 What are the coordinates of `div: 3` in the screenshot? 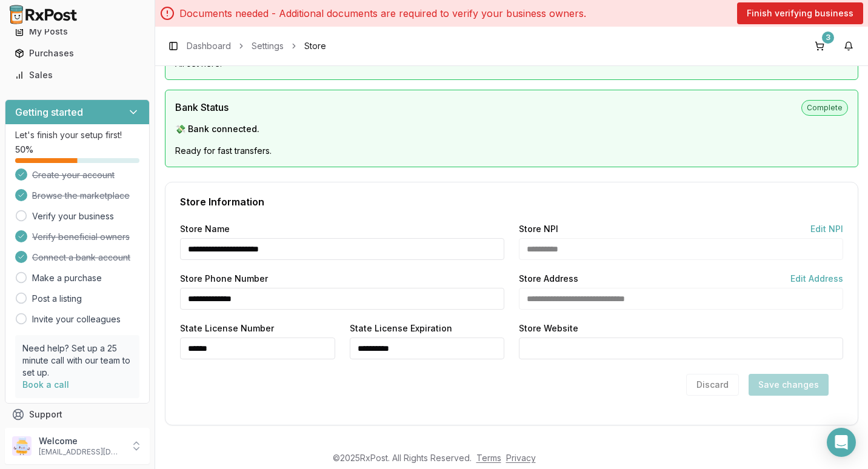 It's located at (828, 38).